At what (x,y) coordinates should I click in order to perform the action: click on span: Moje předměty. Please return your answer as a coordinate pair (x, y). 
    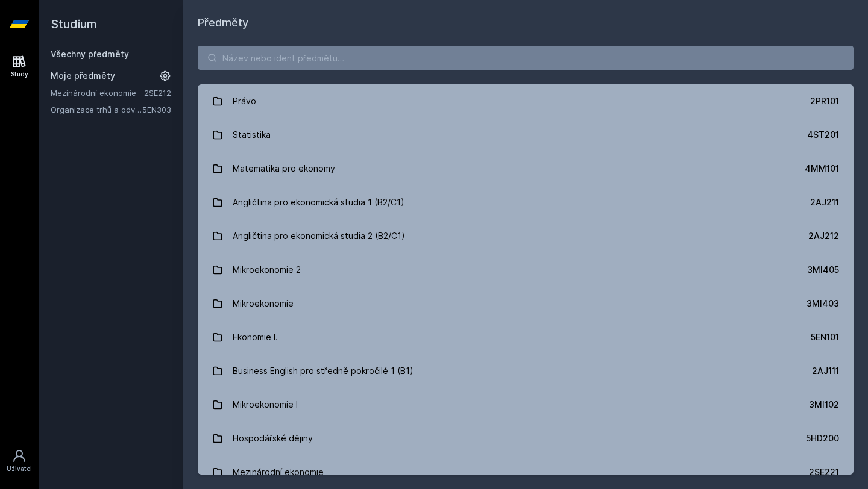
    Looking at the image, I should click on (83, 76).